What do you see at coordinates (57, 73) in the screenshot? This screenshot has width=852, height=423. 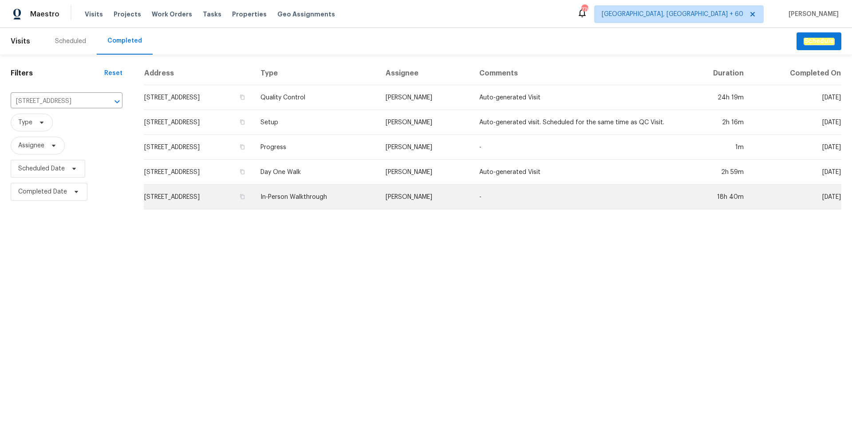 I see `h1: Filters` at bounding box center [57, 73].